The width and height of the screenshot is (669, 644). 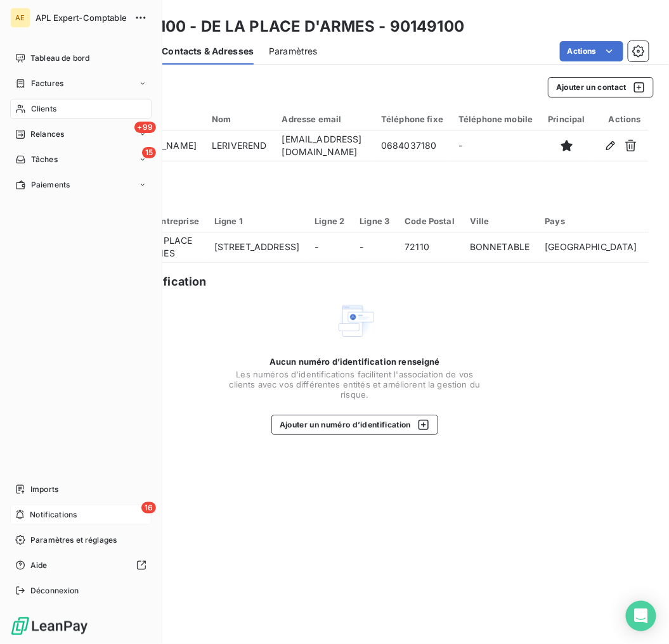 What do you see at coordinates (80, 541) in the screenshot?
I see `a: Paramètres et réglages` at bounding box center [80, 541].